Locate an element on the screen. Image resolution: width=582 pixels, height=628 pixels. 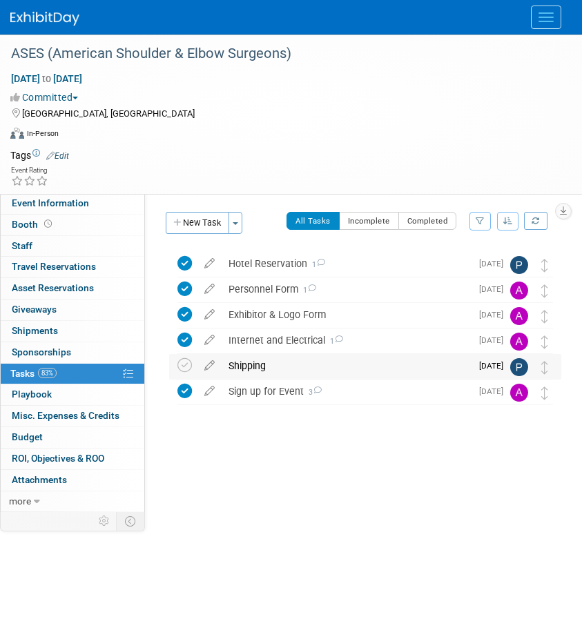
a: Refresh is located at coordinates (536, 221).